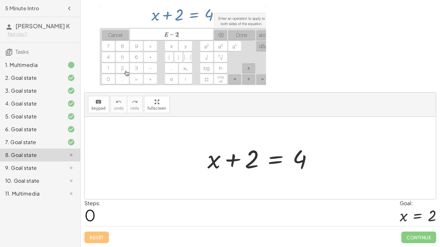  I want to click on div: 8. Goal state, so click(31, 155).